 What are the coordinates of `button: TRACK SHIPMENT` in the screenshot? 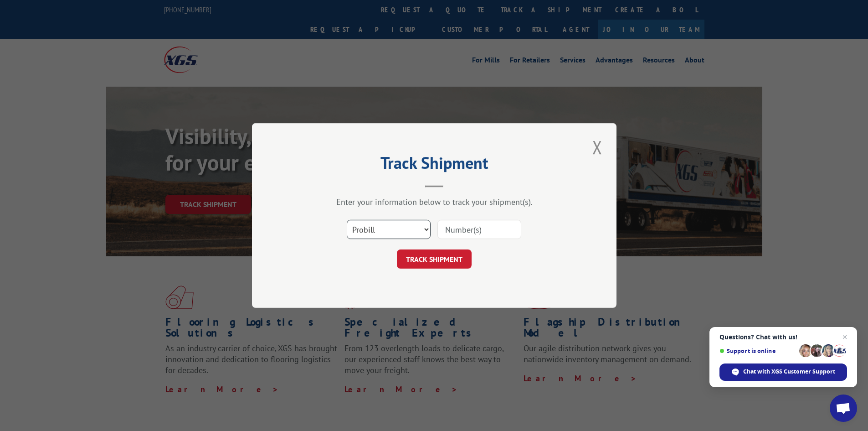 It's located at (434, 259).